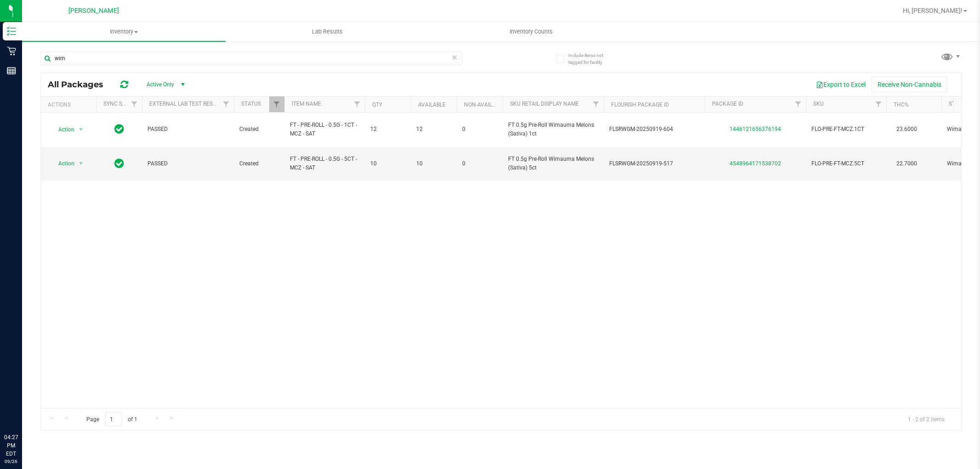 The height and width of the screenshot is (469, 980). What do you see at coordinates (11, 51) in the screenshot?
I see `inline-svg: Retail` at bounding box center [11, 51].